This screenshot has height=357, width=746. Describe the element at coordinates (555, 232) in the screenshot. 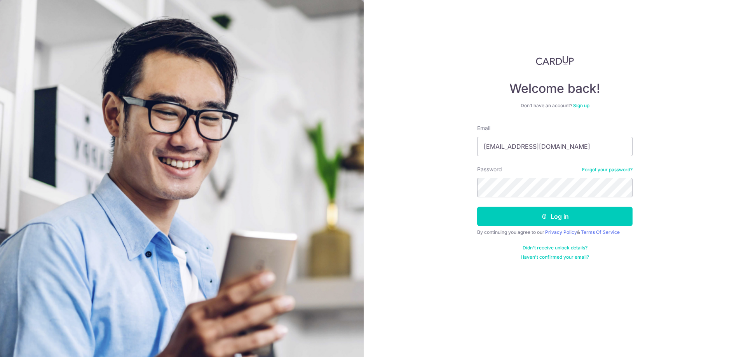

I see `div: By continuing you agree to our &` at that location.